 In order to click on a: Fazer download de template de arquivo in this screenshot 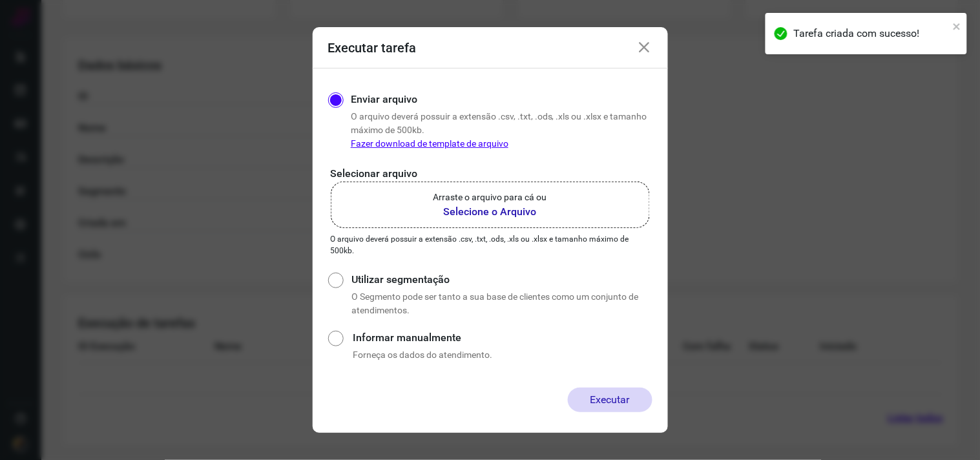, I will do `click(430, 143)`.